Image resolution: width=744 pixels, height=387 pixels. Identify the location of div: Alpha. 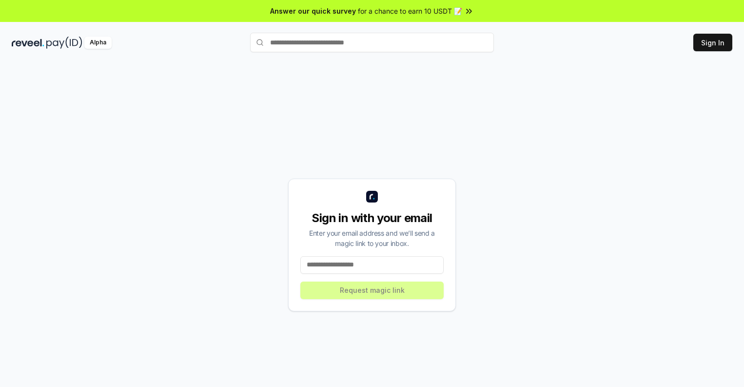
(98, 42).